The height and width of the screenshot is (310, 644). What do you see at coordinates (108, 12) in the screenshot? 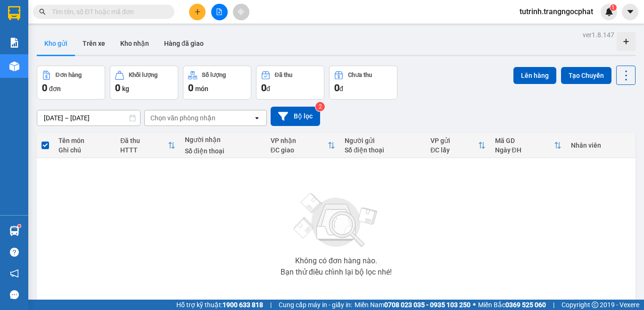
I see `input: Tìm tên, số ĐT hoặc mã đơn` at bounding box center [108, 12].